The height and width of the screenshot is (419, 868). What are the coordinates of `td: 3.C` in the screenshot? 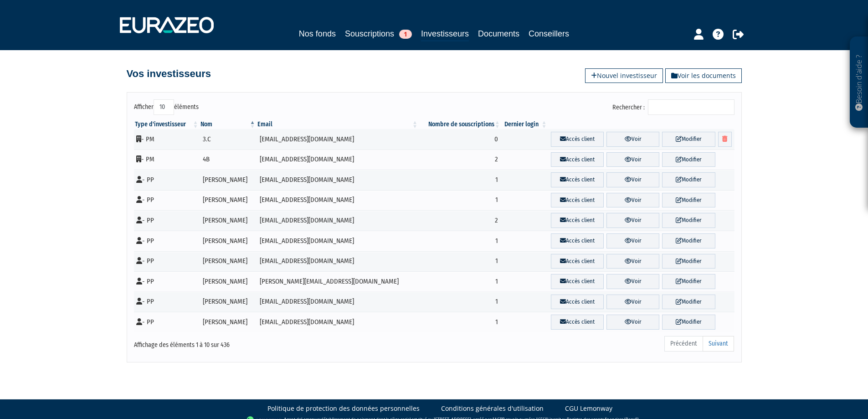 It's located at (228, 139).